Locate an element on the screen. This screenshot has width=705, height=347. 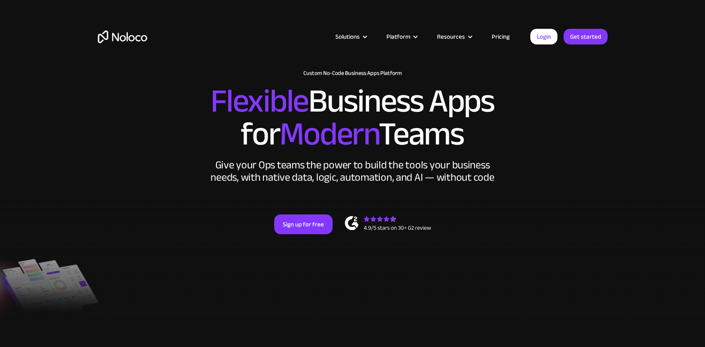
span: Modern is located at coordinates (329, 134).